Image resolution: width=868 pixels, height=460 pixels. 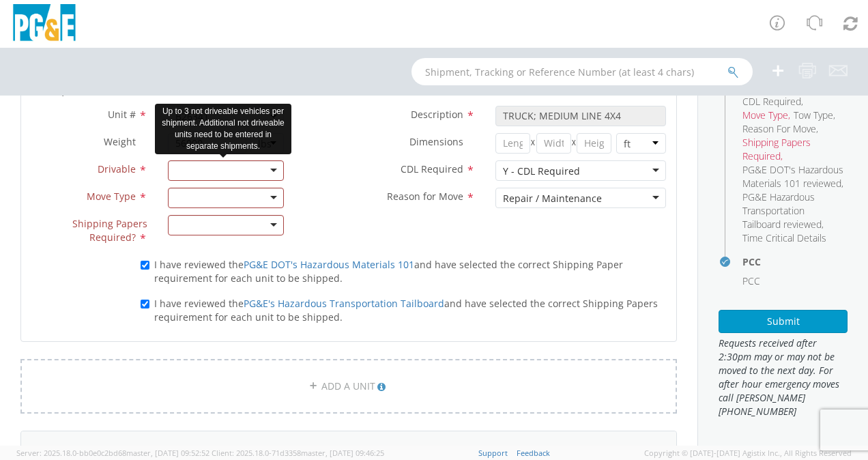 What do you see at coordinates (145, 304) in the screenshot?
I see `input: I have reviewed thePG&E's Hazardous Transportation Tailboardand have selected the correct Shippin...` at bounding box center [145, 304].